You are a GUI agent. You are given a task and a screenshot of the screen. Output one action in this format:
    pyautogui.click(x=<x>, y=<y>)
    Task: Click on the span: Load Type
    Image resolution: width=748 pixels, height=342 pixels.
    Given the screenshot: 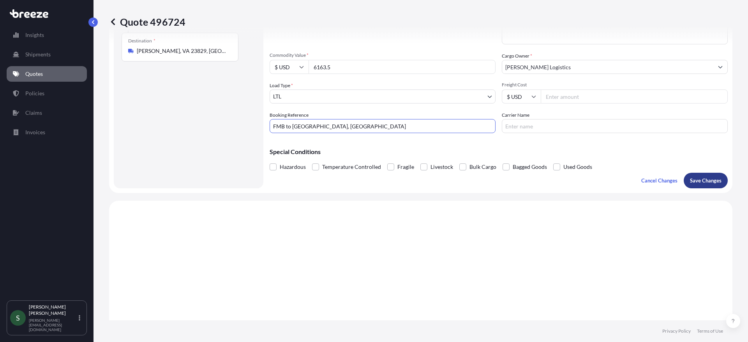 What is the action you would take?
    pyautogui.click(x=281, y=86)
    